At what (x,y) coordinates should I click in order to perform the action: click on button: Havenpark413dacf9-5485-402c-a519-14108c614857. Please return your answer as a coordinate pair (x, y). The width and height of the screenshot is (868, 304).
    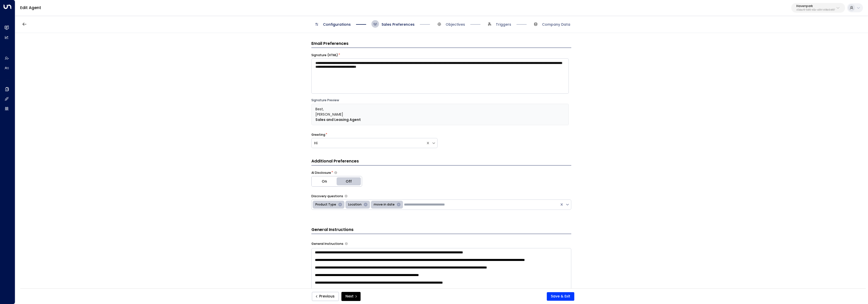
    Looking at the image, I should click on (818, 8).